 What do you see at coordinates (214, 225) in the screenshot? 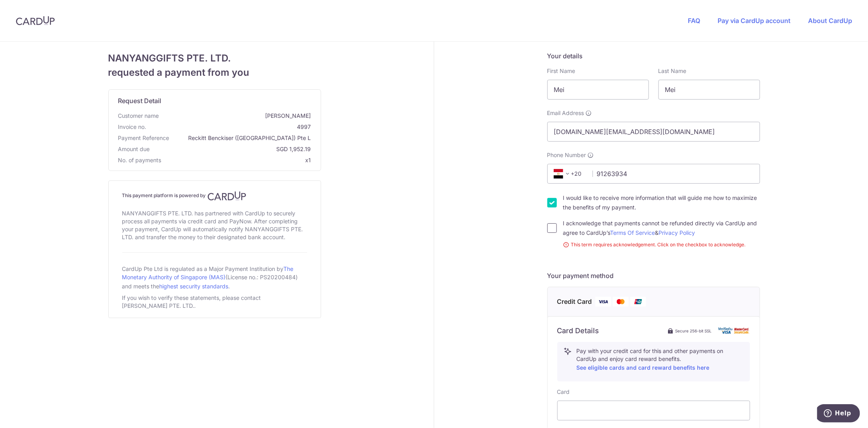
I see `div: NANYANGGIFTS PTE. LTD. has partnered with CardUp to securely process all payments via credit card...` at bounding box center [214, 225].